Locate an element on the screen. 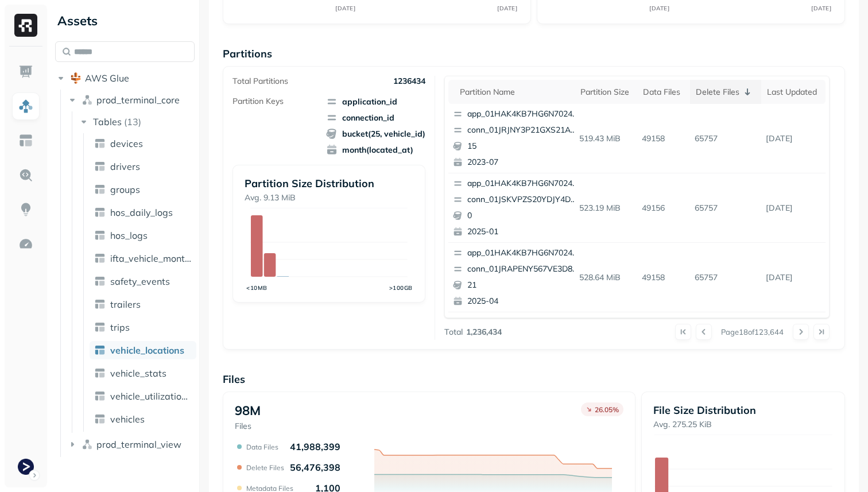  span: groups is located at coordinates (125, 190).